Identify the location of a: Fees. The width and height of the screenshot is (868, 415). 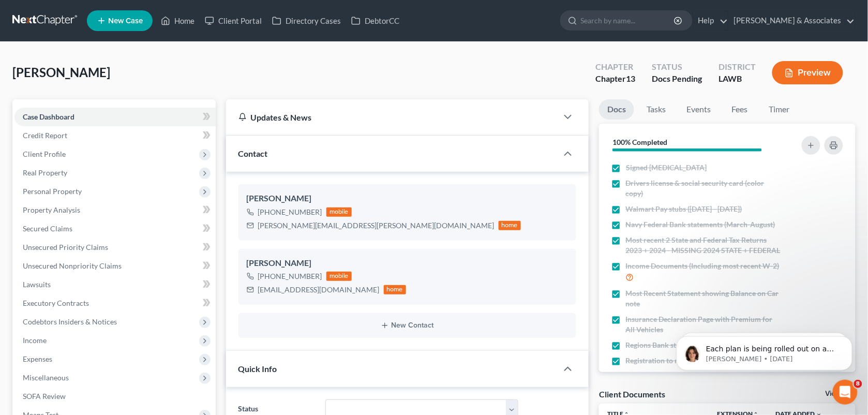
(740, 109).